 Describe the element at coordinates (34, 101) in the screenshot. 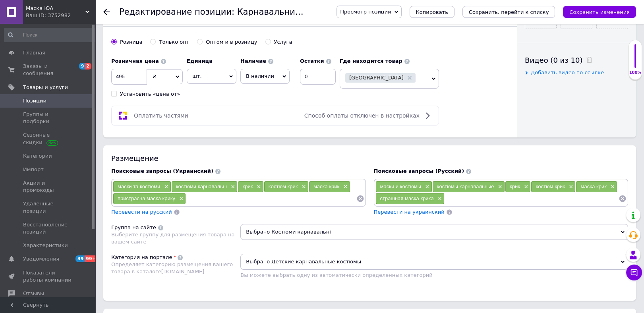

I see `span: Позиции` at that location.